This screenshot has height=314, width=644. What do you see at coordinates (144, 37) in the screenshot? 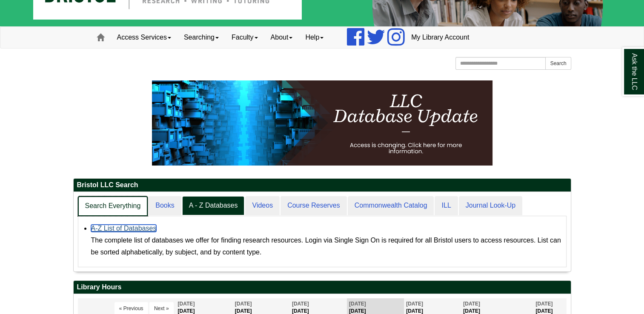
I see `a: Access Services` at bounding box center [144, 37].